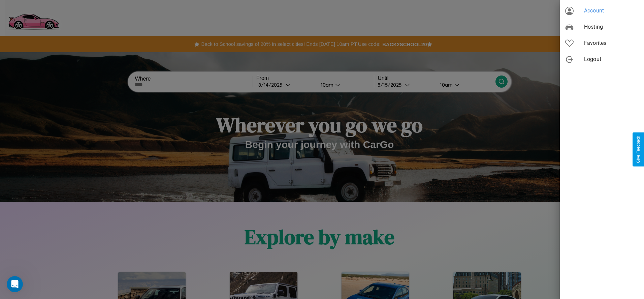 The image size is (644, 299). Describe the element at coordinates (602, 43) in the screenshot. I see `div: Favorites` at that location.